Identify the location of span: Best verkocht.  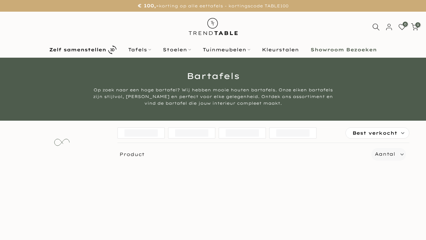
(375, 133).